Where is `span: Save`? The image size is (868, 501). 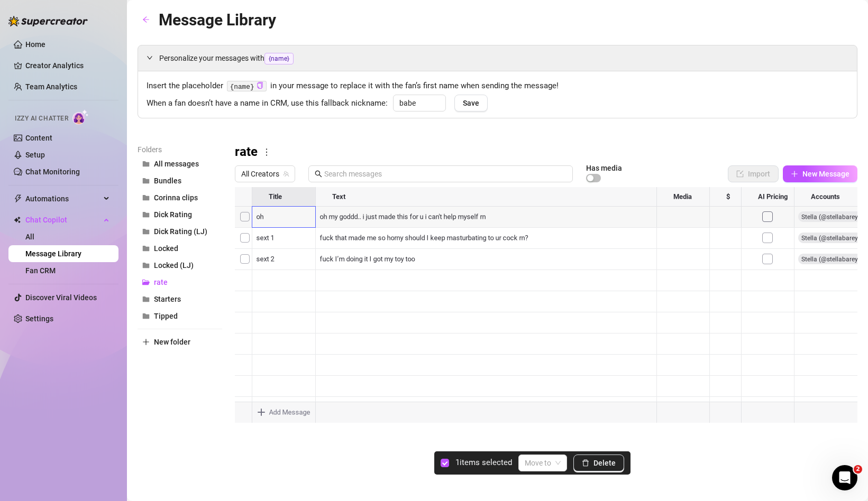
span: Save is located at coordinates (471, 103).